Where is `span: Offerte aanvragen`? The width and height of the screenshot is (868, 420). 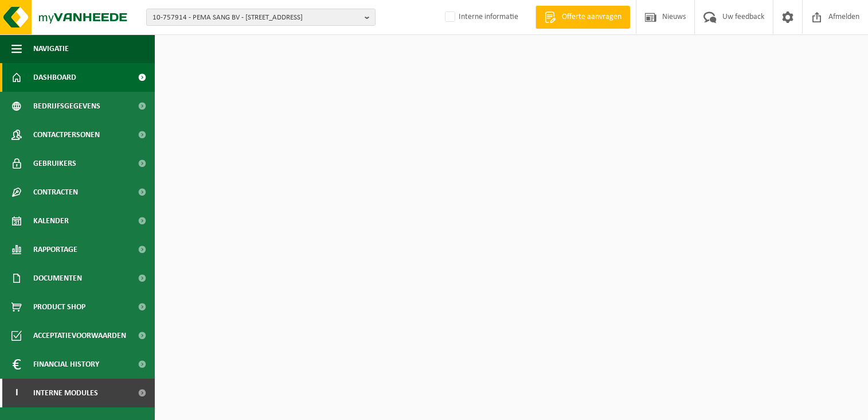
span: Offerte aanvragen is located at coordinates (592, 17).